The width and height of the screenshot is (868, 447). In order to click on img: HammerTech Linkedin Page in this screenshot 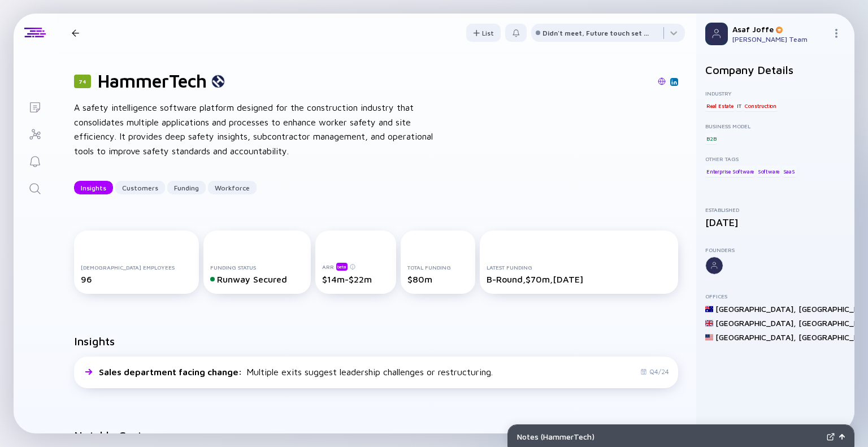, I will do `click(675, 82)`.